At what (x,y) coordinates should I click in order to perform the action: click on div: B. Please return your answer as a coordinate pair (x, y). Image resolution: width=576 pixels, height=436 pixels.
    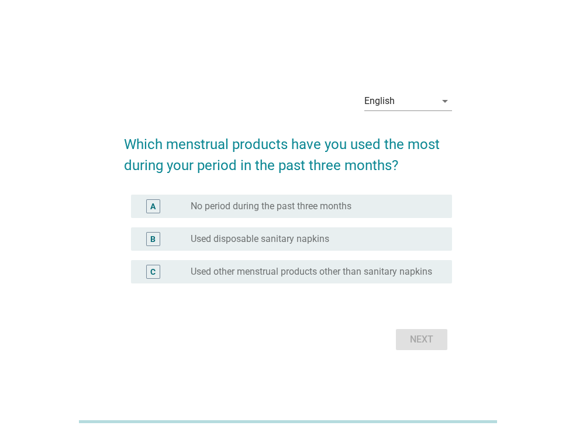
    Looking at the image, I should click on (153, 239).